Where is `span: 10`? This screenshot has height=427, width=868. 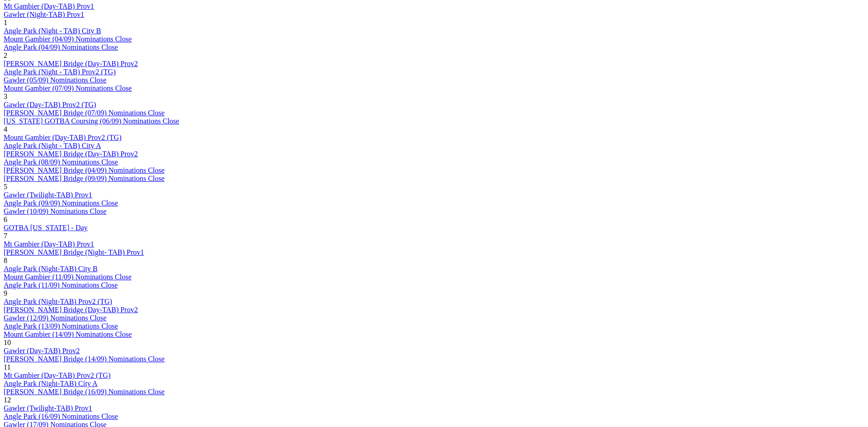
span: 10 is located at coordinates (7, 342).